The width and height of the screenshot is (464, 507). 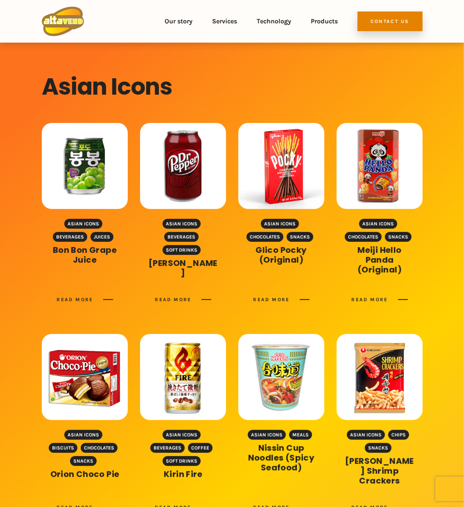 I want to click on a: Glico Pocky (Original), so click(x=281, y=255).